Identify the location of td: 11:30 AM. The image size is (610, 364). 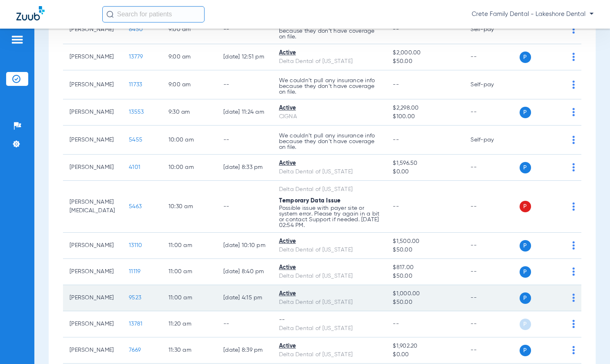
(189, 351).